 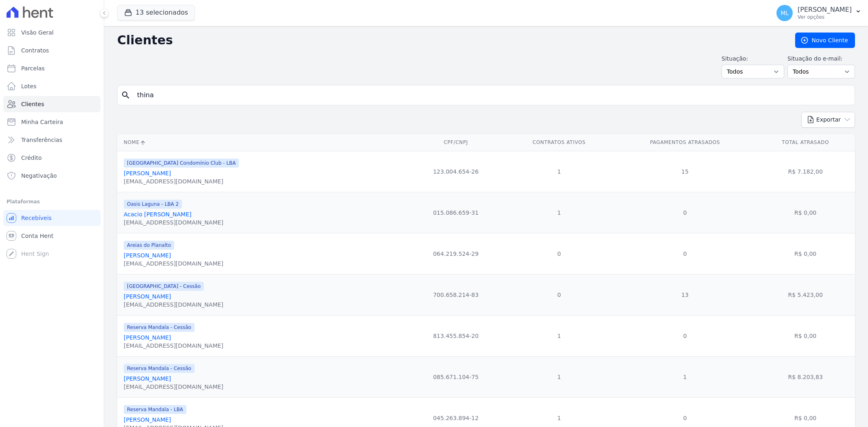 I want to click on span: Reserva Mandala - LBA, so click(x=155, y=409).